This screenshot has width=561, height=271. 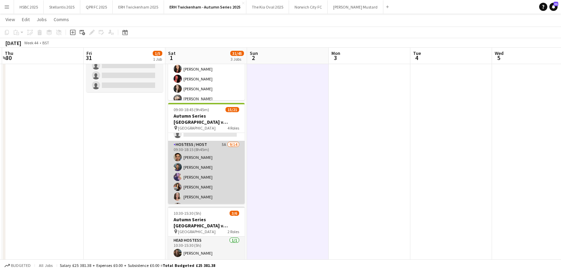 What do you see at coordinates (157, 59) in the screenshot?
I see `div: 1 Job` at bounding box center [157, 59].